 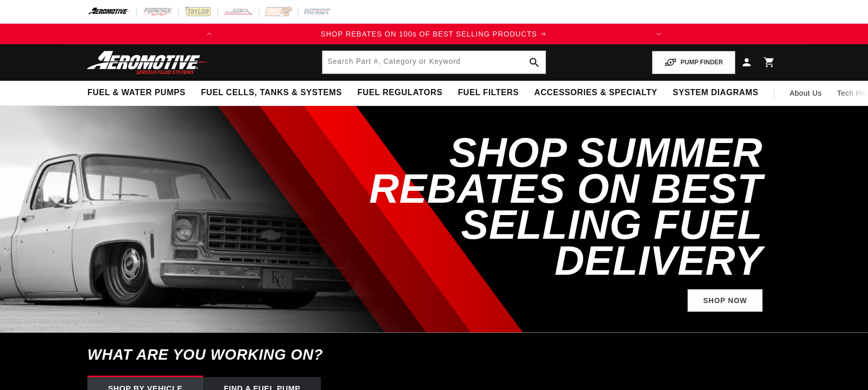 What do you see at coordinates (595, 93) in the screenshot?
I see `summary: Accessories & Specialty` at bounding box center [595, 93].